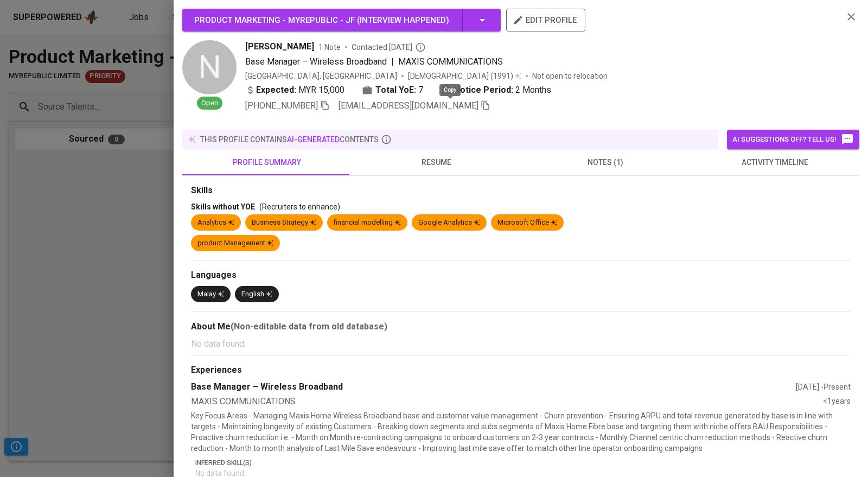 The image size is (868, 477). What do you see at coordinates (570, 76) in the screenshot?
I see `p: Not open to relocation` at bounding box center [570, 76].